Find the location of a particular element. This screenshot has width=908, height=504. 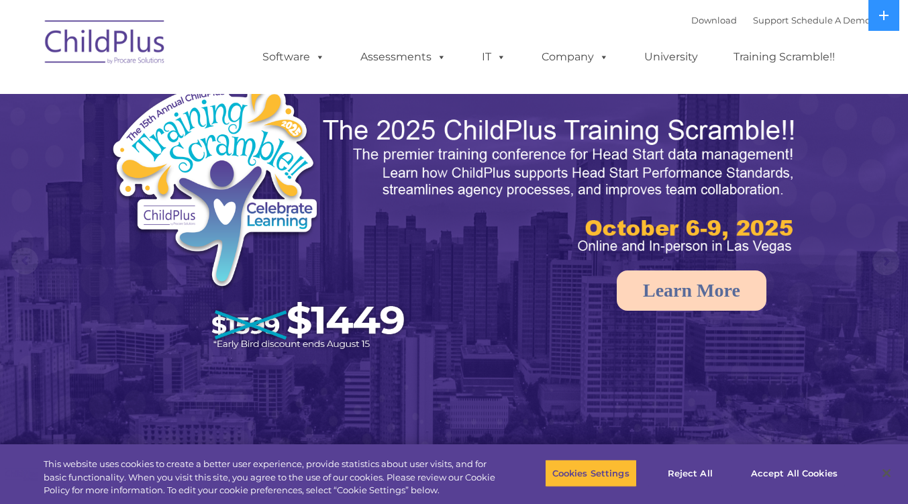

button: Cookies Settings is located at coordinates (590, 473).